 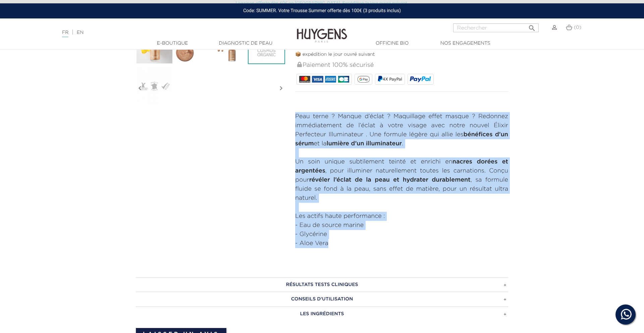 I want to click on img: Paiement 100% sécurisé, so click(x=300, y=64).